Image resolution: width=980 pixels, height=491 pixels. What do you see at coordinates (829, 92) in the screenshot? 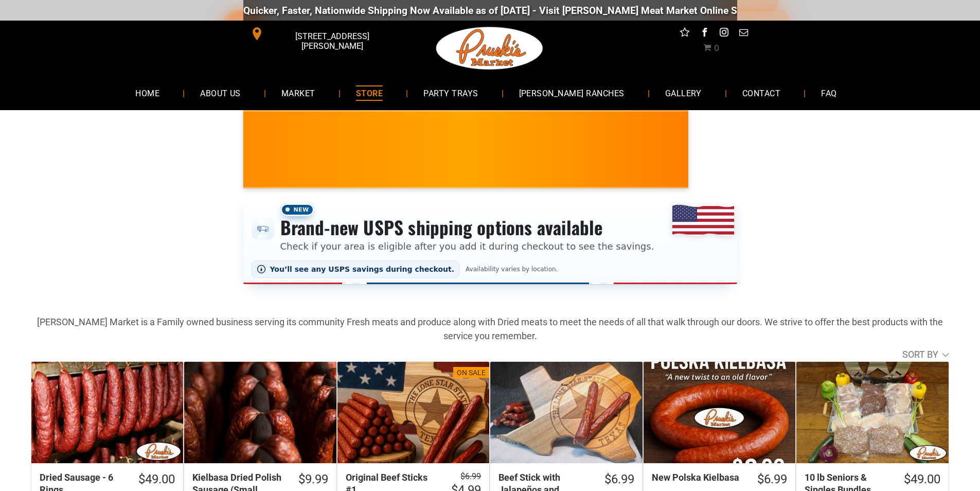
I see `a: FAQ` at bounding box center [829, 92].